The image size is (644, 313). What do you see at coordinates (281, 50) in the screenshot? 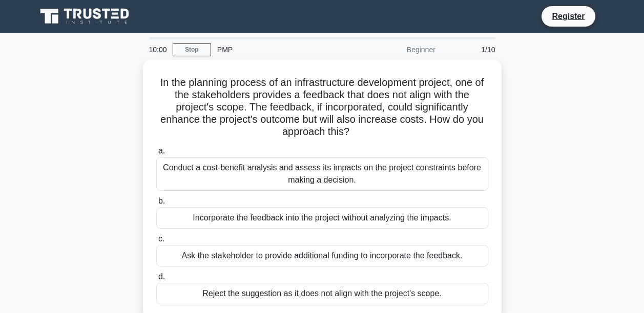
I see `div: PMP` at bounding box center [281, 50].